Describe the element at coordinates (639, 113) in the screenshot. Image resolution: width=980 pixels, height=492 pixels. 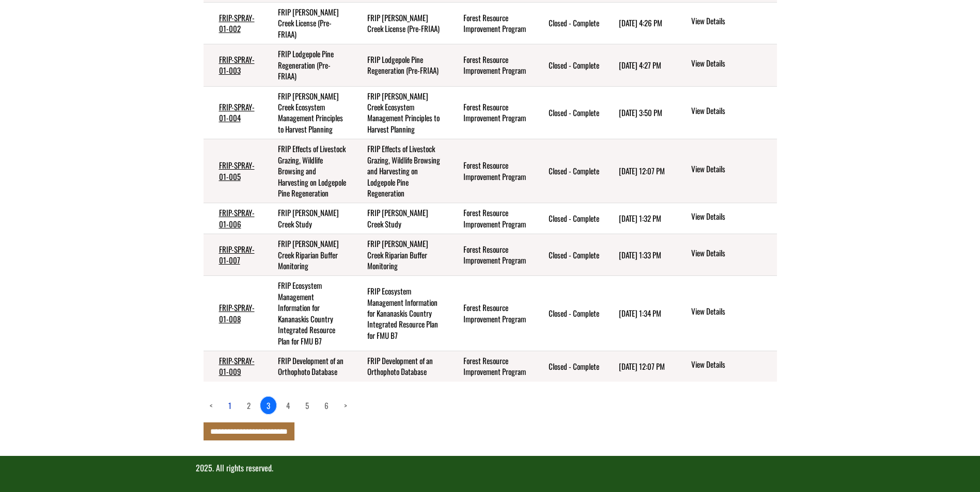
I see `td: 7/6/2023 3:50 PM` at that location.